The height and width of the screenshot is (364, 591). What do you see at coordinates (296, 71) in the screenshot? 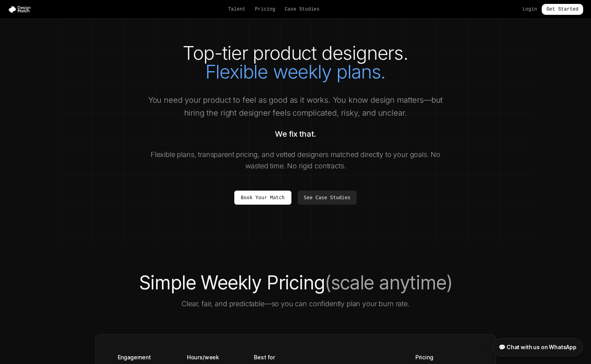
I see `span: Flexible weekly plans.` at bounding box center [296, 71].